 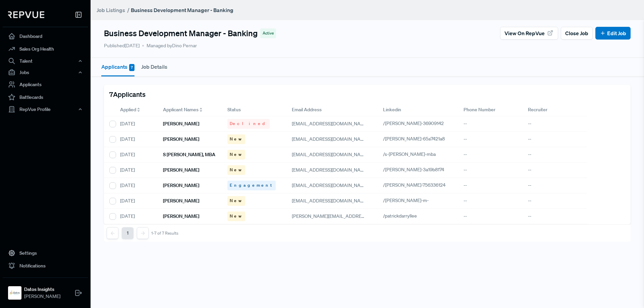 I want to click on a: Dashboard, so click(x=45, y=36).